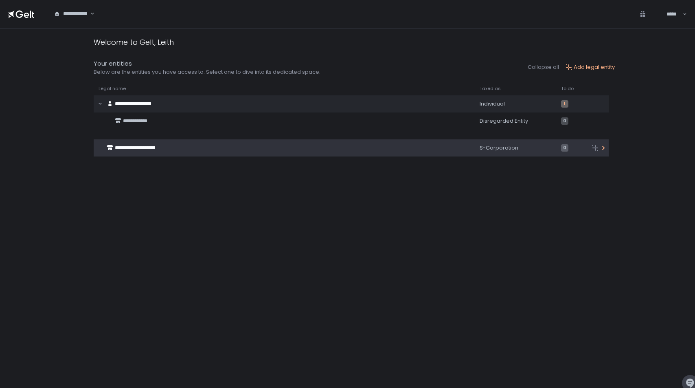 The width and height of the screenshot is (695, 388). What do you see at coordinates (543, 67) in the screenshot?
I see `button: Collapse all` at bounding box center [543, 67].